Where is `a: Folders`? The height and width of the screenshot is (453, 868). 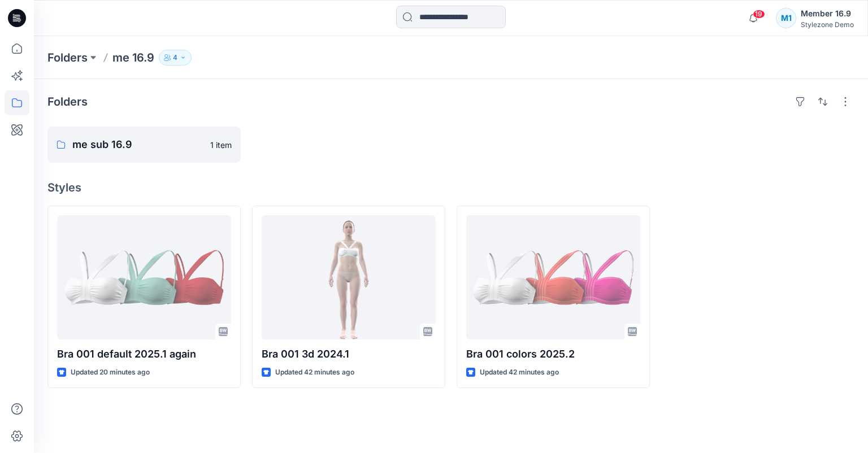 a: Folders is located at coordinates (67, 58).